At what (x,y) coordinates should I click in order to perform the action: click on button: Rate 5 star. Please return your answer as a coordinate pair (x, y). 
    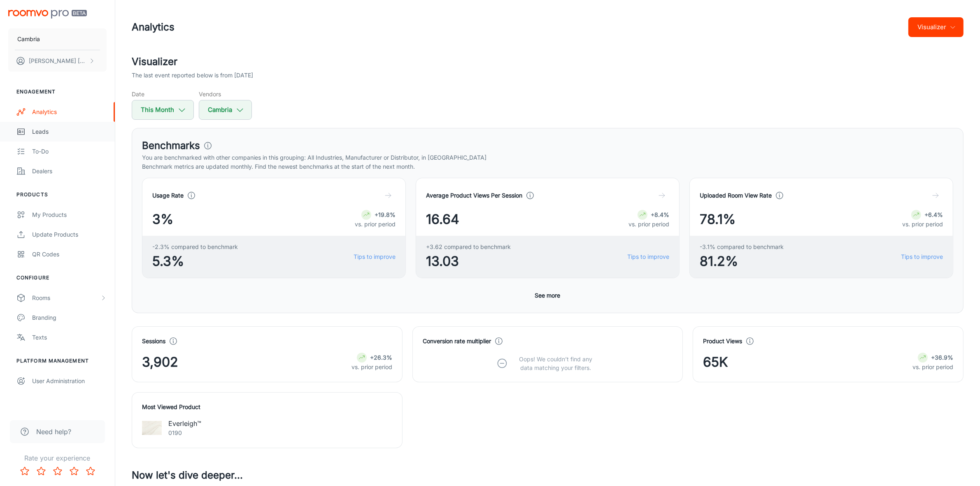
    Looking at the image, I should click on (91, 471).